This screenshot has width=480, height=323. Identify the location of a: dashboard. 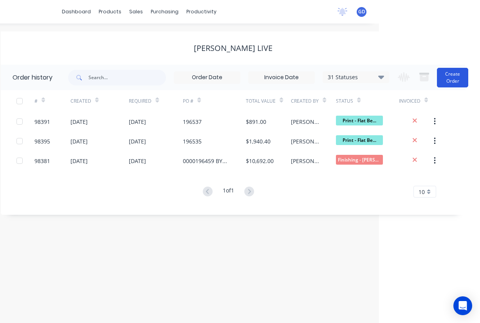
(76, 12).